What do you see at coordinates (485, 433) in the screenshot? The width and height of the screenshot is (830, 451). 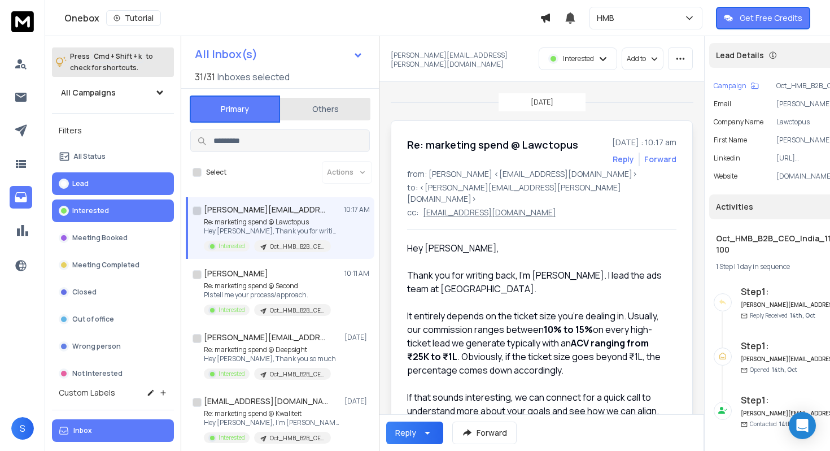 I see `button: Forward` at bounding box center [485, 433].